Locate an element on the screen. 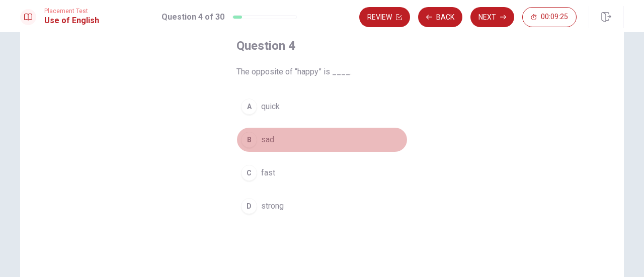 The height and width of the screenshot is (277, 644). span: strong is located at coordinates (272, 206).